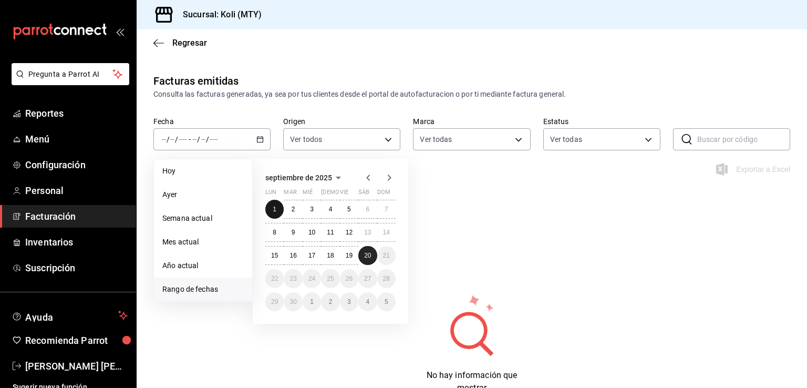 This screenshot has height=388, width=807. I want to click on abbr: 9 de septiembre de 2025, so click(293, 232).